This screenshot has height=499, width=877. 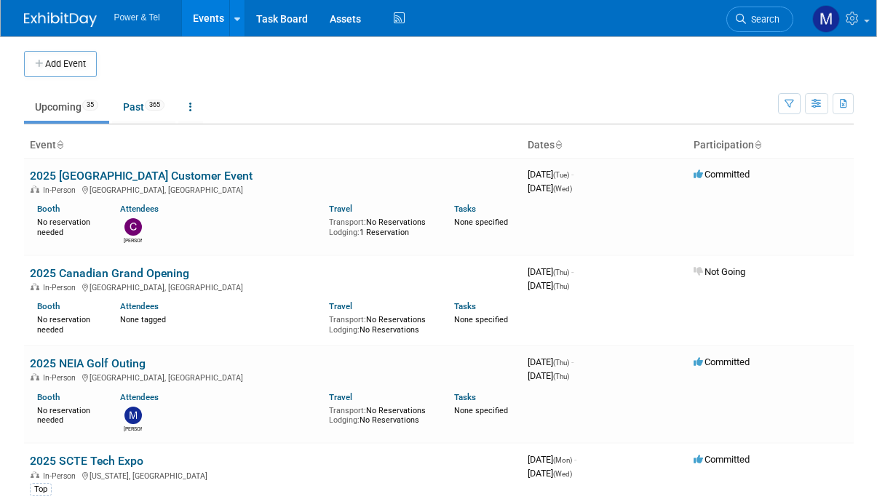 What do you see at coordinates (87, 363) in the screenshot?
I see `a: 2025 NEIA Golf Outing` at bounding box center [87, 363].